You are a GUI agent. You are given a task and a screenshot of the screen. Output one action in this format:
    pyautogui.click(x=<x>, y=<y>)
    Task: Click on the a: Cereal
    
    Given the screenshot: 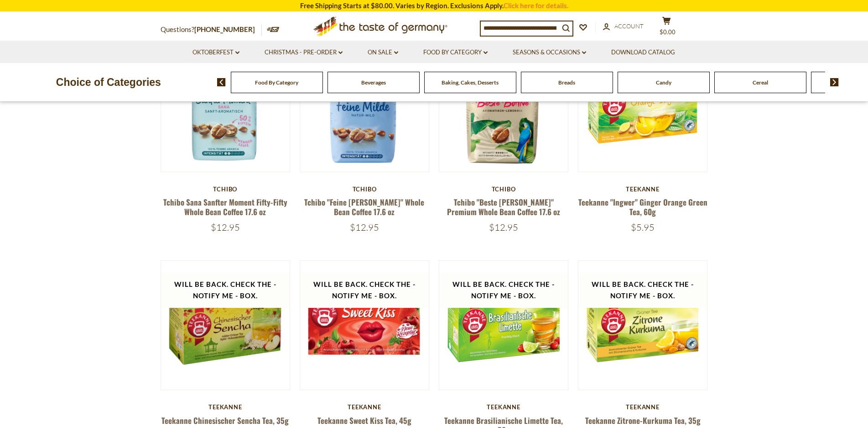 What is the action you would take?
    pyautogui.click(x=760, y=82)
    